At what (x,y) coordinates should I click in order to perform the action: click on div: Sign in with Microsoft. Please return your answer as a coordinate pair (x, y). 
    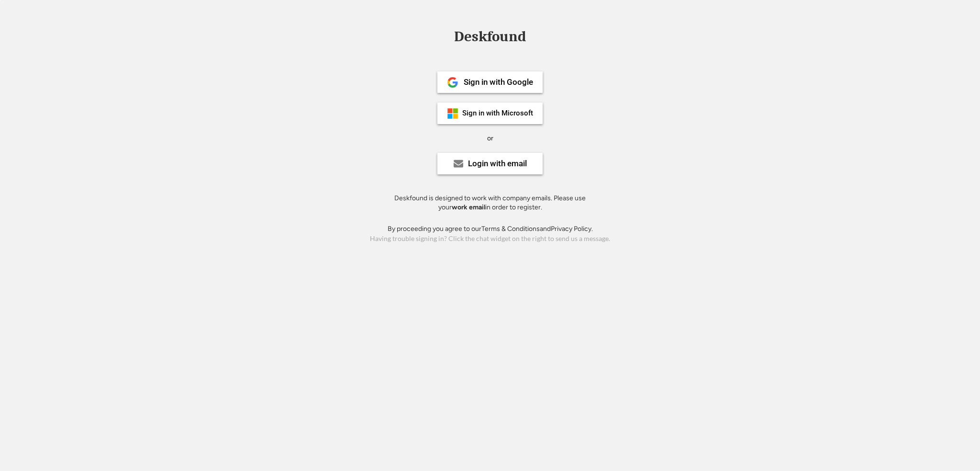
    Looking at the image, I should click on (498, 113).